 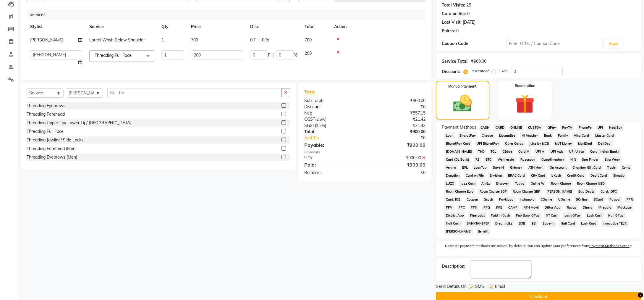 What do you see at coordinates (332, 145) in the screenshot?
I see `div: Payable:` at bounding box center [332, 145].